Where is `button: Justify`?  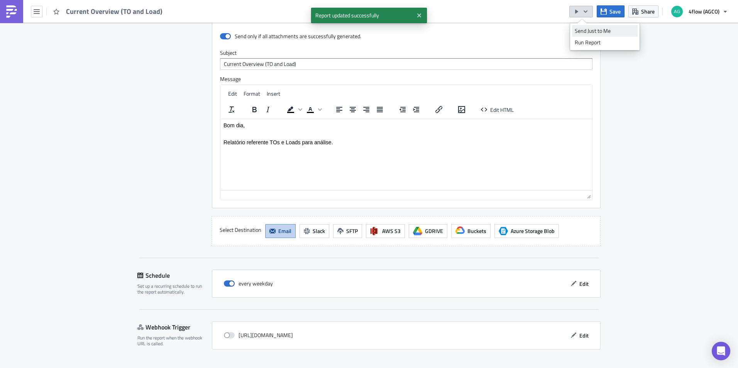
button: Justify is located at coordinates (380, 110).